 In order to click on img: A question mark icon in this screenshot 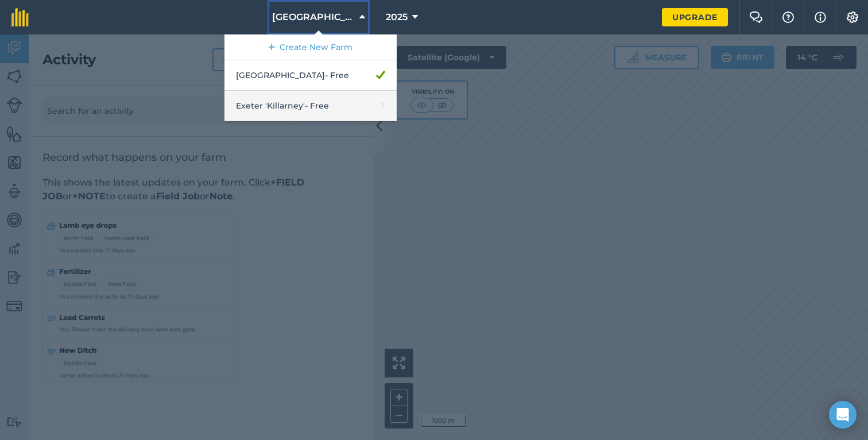, I will do `click(788, 17)`.